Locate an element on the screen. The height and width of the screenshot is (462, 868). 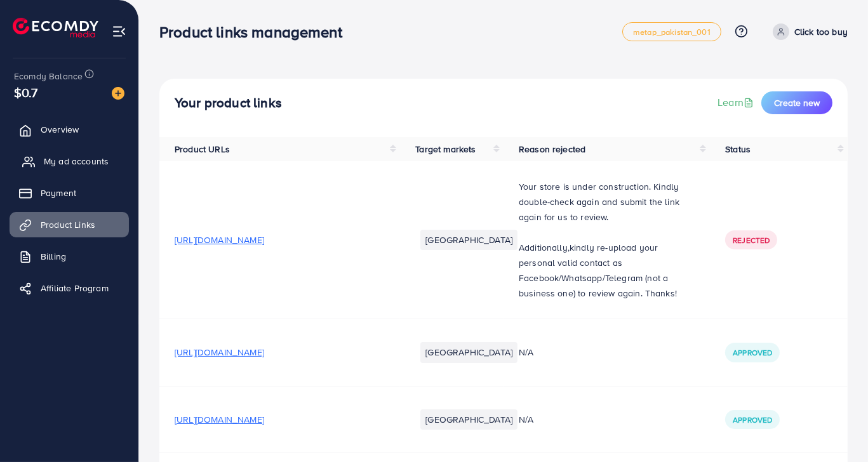
span: Overview is located at coordinates (60, 130).